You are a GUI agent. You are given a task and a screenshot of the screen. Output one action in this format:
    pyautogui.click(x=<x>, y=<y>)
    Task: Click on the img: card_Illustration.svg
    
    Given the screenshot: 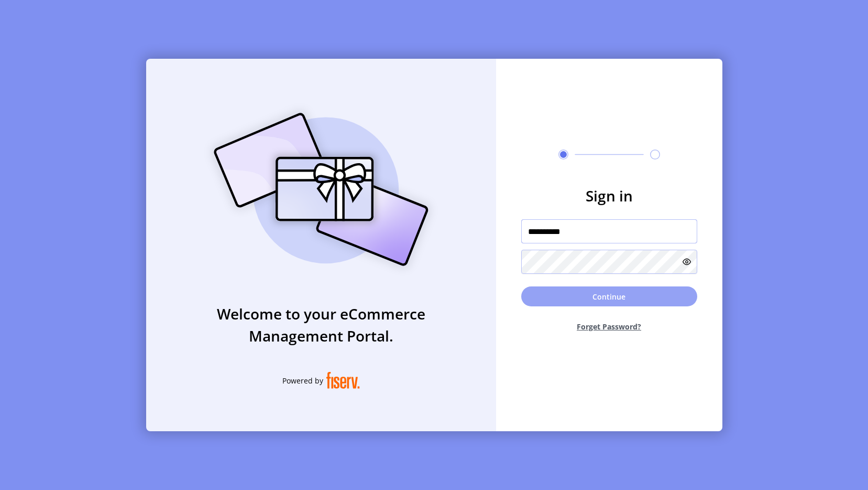 What is the action you would take?
    pyautogui.click(x=321, y=189)
    